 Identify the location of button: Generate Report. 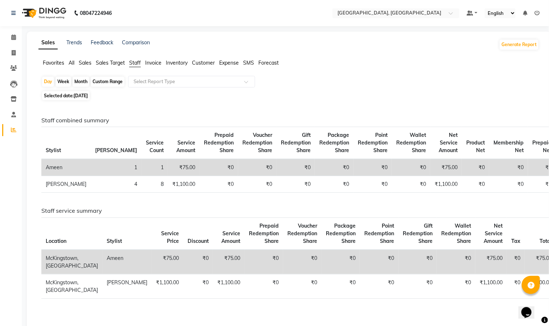
(519, 45).